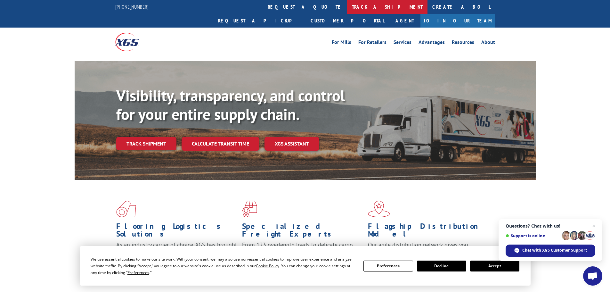 The height and width of the screenshot is (292, 610). I want to click on h1: Flooring Logistics Solutions, so click(177, 232).